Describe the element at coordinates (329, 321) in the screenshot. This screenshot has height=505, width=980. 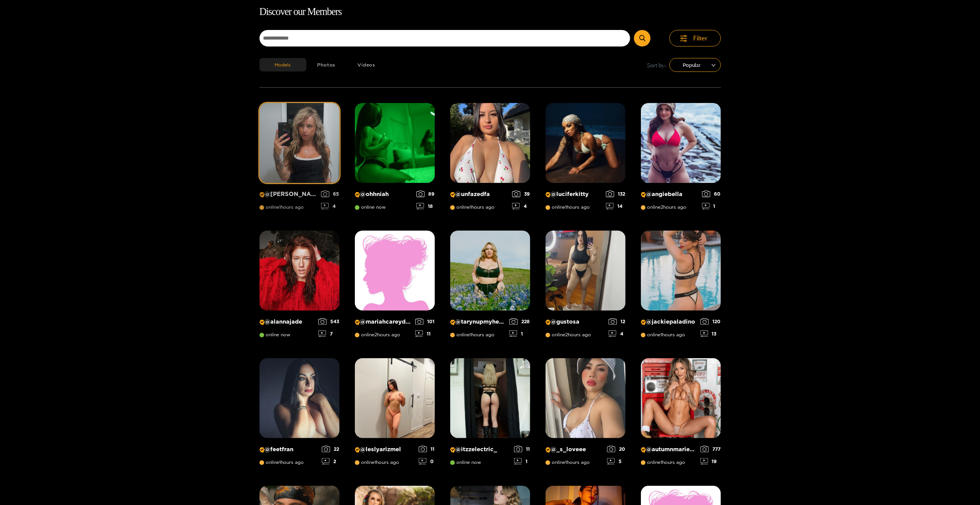
I see `div: 543` at that location.